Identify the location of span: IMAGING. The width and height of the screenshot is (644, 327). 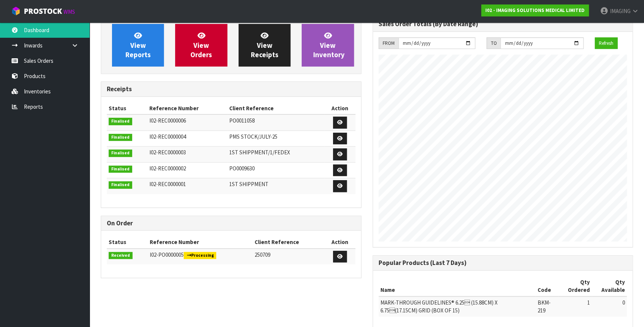
(620, 11).